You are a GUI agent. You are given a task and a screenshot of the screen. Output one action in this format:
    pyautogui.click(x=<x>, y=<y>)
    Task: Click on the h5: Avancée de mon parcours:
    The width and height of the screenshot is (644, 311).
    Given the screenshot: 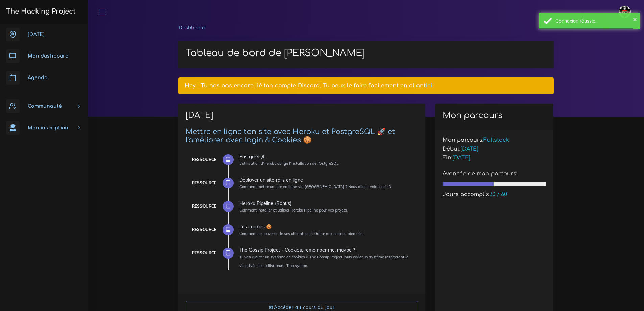 What is the action you would take?
    pyautogui.click(x=494, y=174)
    